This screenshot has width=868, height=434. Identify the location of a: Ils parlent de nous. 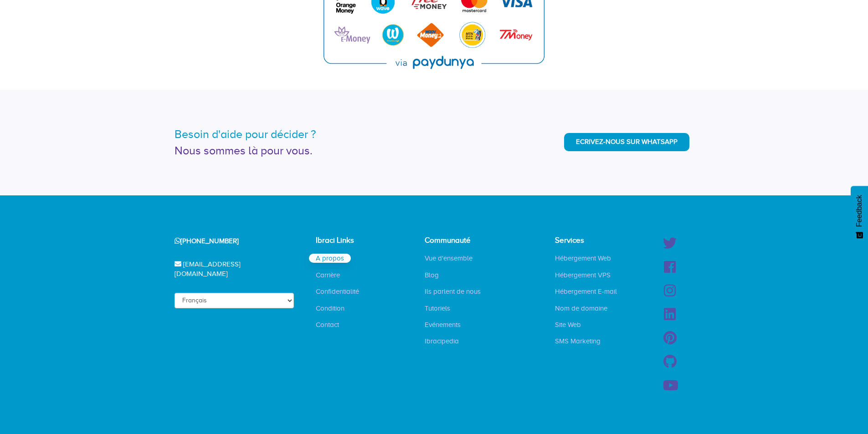
(452, 291).